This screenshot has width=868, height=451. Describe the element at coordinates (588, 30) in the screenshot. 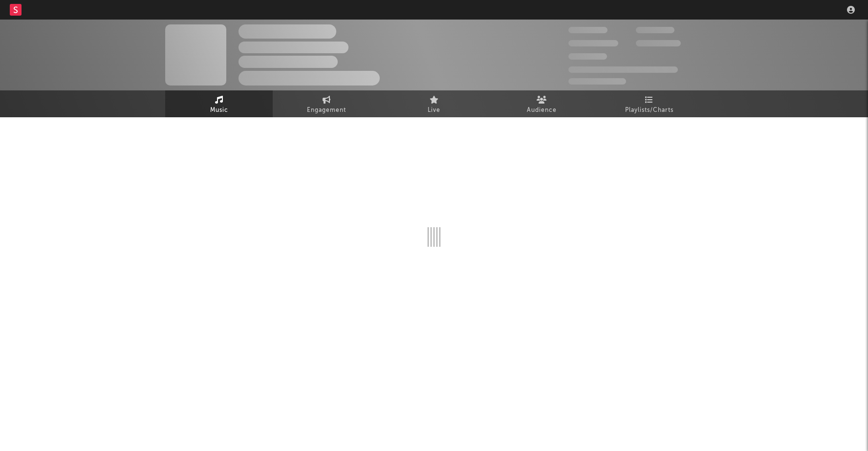

I see `span: 300,000` at that location.